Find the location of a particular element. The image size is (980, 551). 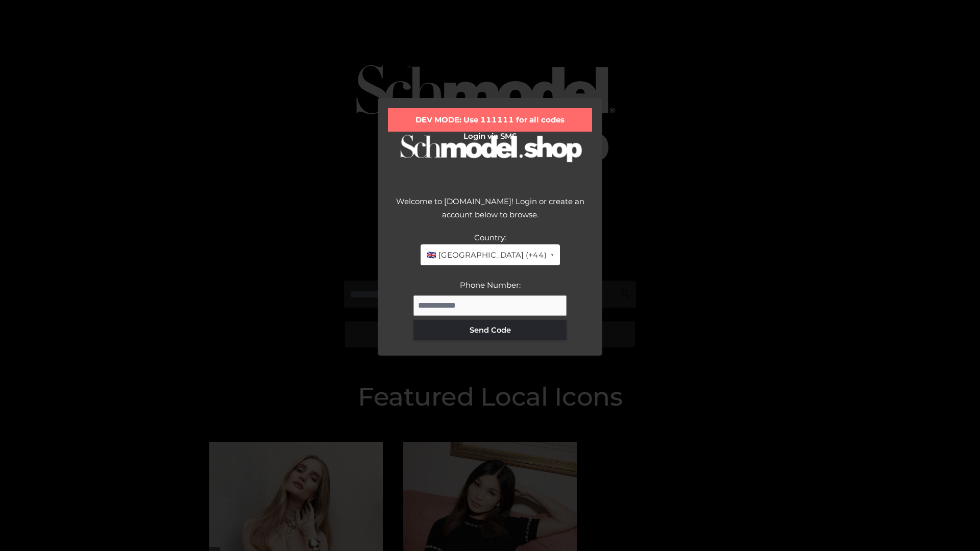

label: Country: is located at coordinates (490, 237).